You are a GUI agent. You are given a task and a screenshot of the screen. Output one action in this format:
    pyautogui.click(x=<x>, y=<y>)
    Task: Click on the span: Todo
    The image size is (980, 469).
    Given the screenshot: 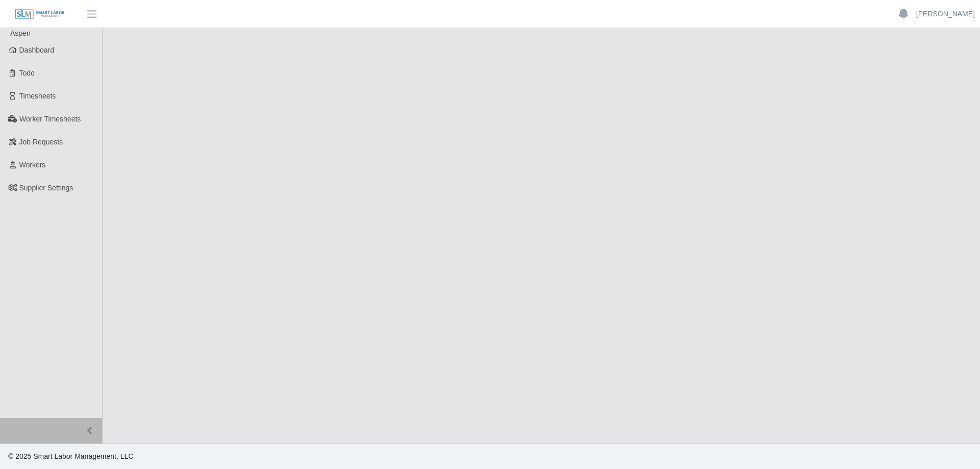 What is the action you would take?
    pyautogui.click(x=27, y=73)
    